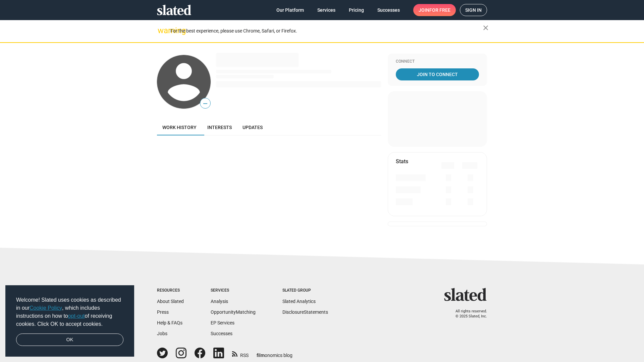 The width and height of the screenshot is (644, 362). I want to click on a: DisclosureStatements, so click(305, 312).